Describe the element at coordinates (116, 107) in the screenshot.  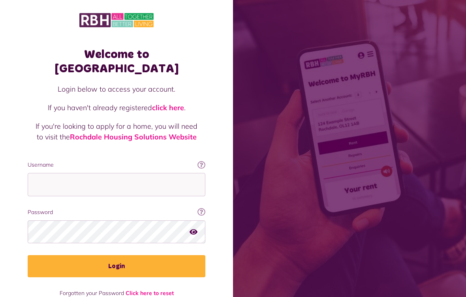
I see `p: If you haven't already registered .` at that location.